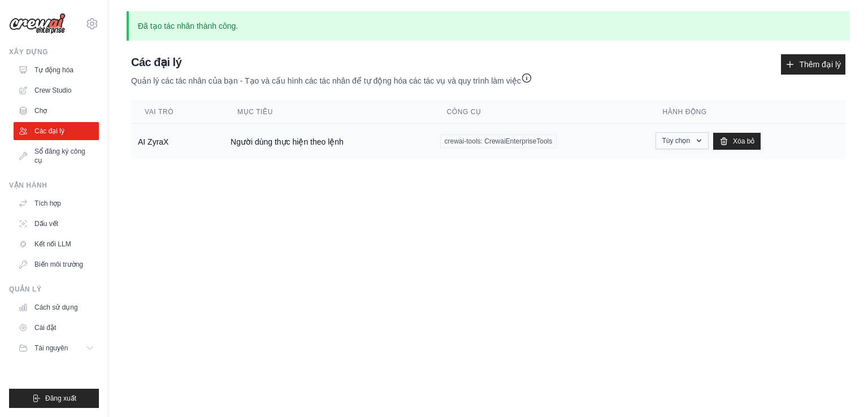  I want to click on font: Tự động hóa, so click(54, 70).